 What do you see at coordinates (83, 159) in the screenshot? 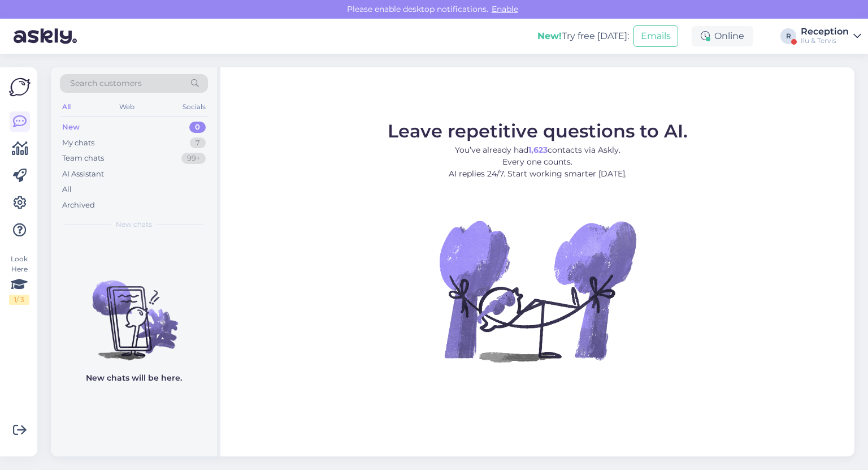
I see `div: Team chats` at bounding box center [83, 159].